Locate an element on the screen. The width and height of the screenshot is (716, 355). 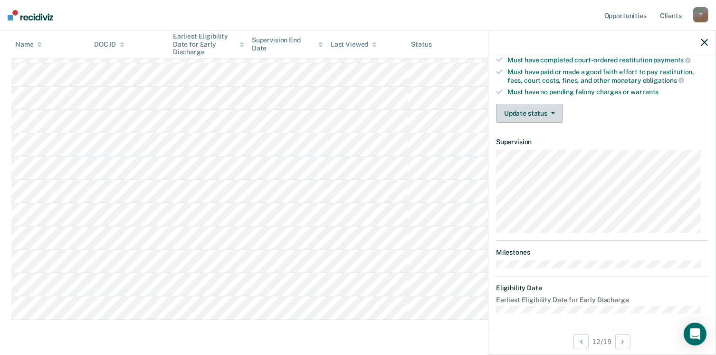
div: Name is located at coordinates (29, 44).